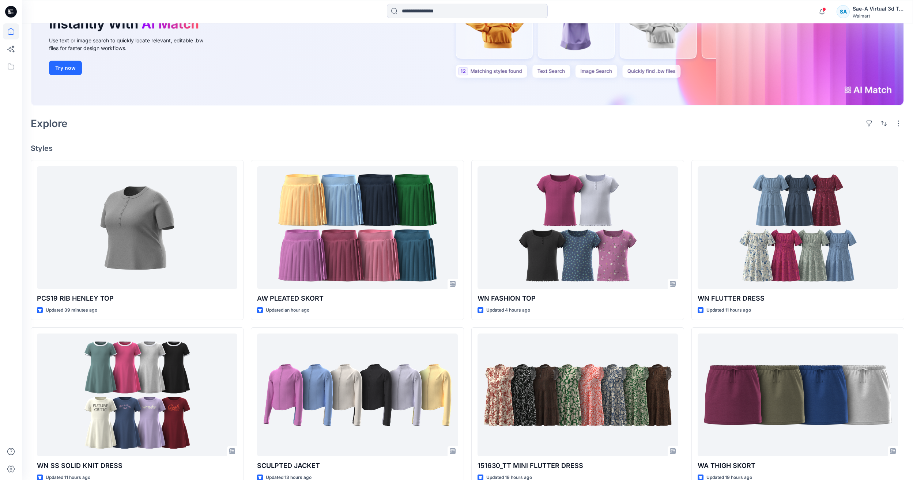 This screenshot has width=913, height=480. I want to click on p: AW PLEATED SKORT, so click(357, 299).